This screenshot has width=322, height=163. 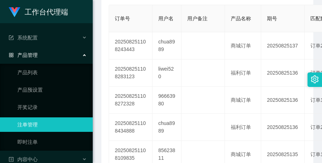 What do you see at coordinates (52, 90) in the screenshot?
I see `a: 产品预设置` at bounding box center [52, 90].